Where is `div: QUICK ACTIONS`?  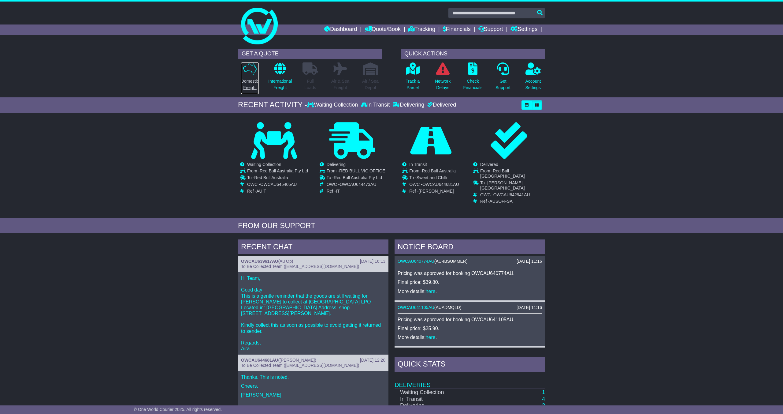 div: QUICK ACTIONS is located at coordinates (473, 54).